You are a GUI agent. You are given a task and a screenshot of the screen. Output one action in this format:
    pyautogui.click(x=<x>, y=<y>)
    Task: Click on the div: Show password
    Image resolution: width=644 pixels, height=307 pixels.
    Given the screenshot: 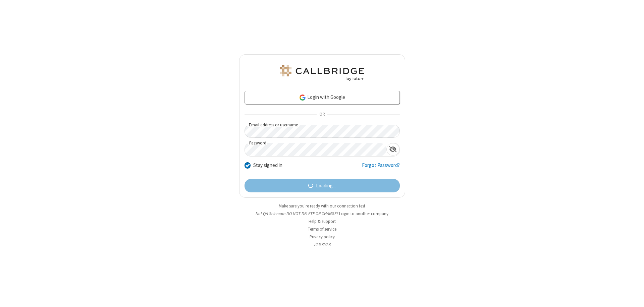 What is the action you would take?
    pyautogui.click(x=393, y=149)
    